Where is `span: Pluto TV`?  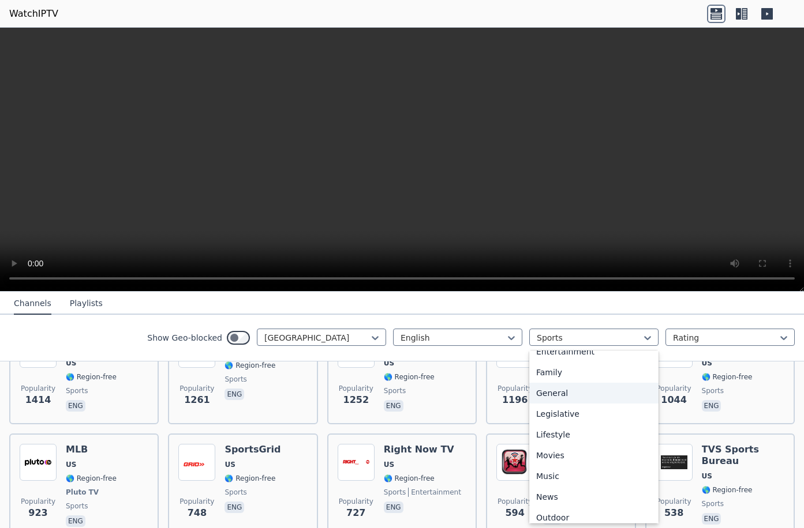 span: Pluto TV is located at coordinates (82, 493).